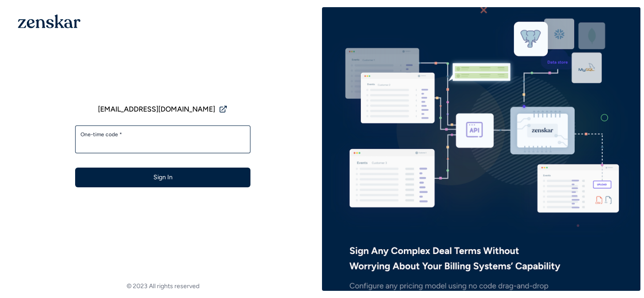  I want to click on footer: © 2023 All rights reserved, so click(163, 286).